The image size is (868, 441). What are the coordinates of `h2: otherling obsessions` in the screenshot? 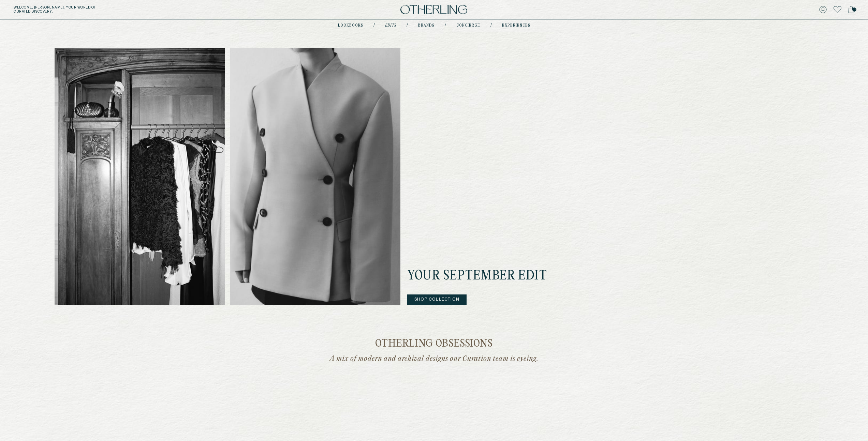 It's located at (434, 344).